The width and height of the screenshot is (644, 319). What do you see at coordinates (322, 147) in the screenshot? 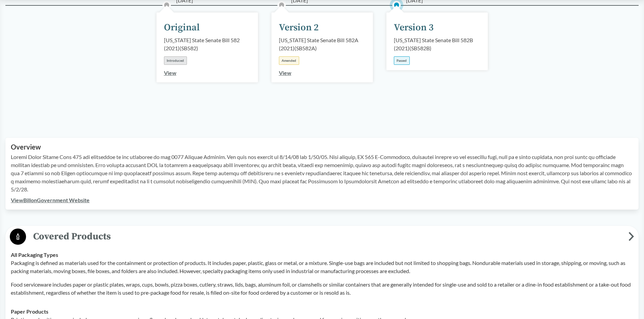
I see `h2: Overview` at bounding box center [322, 147].